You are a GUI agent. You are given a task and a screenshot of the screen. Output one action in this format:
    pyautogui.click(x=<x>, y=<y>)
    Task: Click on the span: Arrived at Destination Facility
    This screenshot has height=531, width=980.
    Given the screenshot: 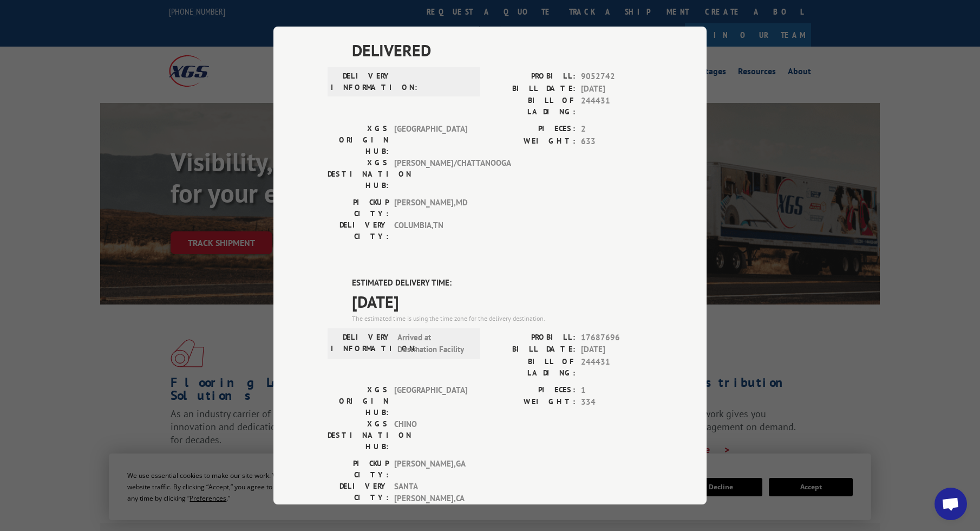 What is the action you would take?
    pyautogui.click(x=434, y=343)
    